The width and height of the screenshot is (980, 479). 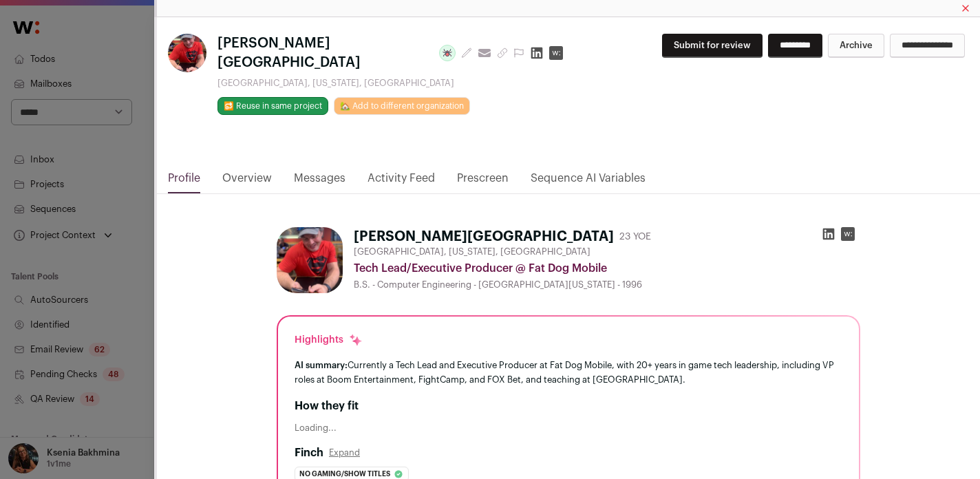 What do you see at coordinates (588, 181) in the screenshot?
I see `a: Sequence AI Variables` at bounding box center [588, 181].